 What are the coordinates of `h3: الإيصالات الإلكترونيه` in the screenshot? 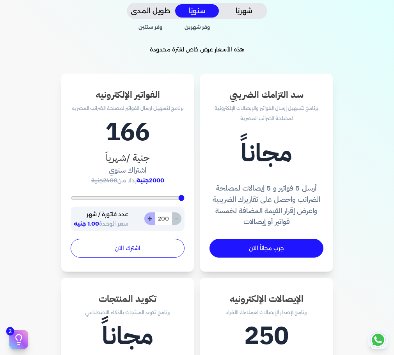 It's located at (266, 299).